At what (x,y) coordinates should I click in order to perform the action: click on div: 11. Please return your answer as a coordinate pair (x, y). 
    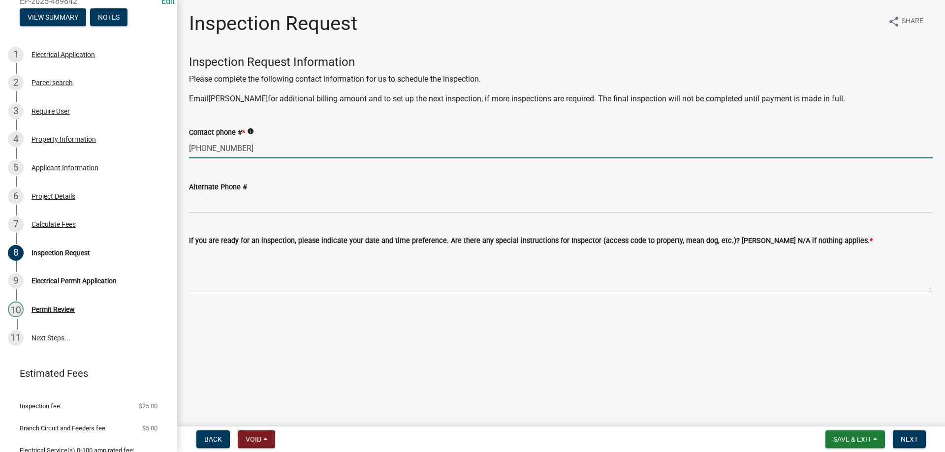
    Looking at the image, I should click on (16, 338).